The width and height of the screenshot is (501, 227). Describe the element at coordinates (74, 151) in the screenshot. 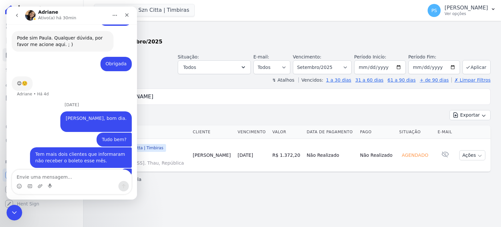

I see `div: Tem mais dois clientes que informaram não receber o boleto esse mês.` at that location.